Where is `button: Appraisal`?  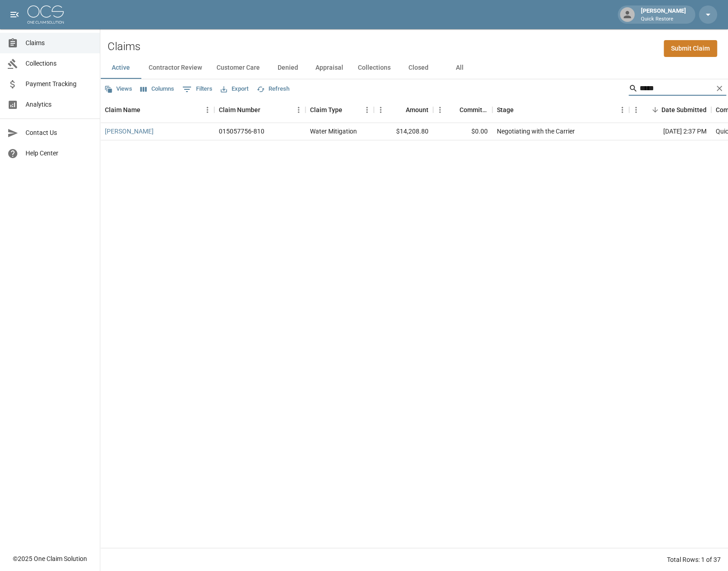
button: Appraisal is located at coordinates (329, 68).